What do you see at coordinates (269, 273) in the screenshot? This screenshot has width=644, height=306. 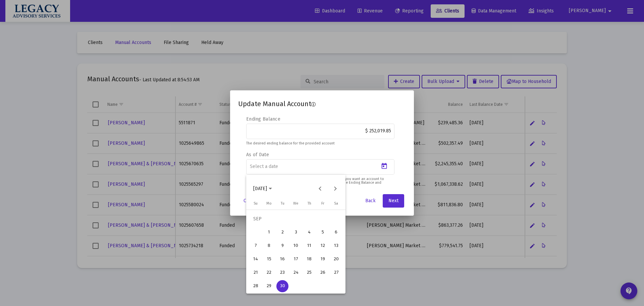 I see `div: 22` at bounding box center [269, 273].